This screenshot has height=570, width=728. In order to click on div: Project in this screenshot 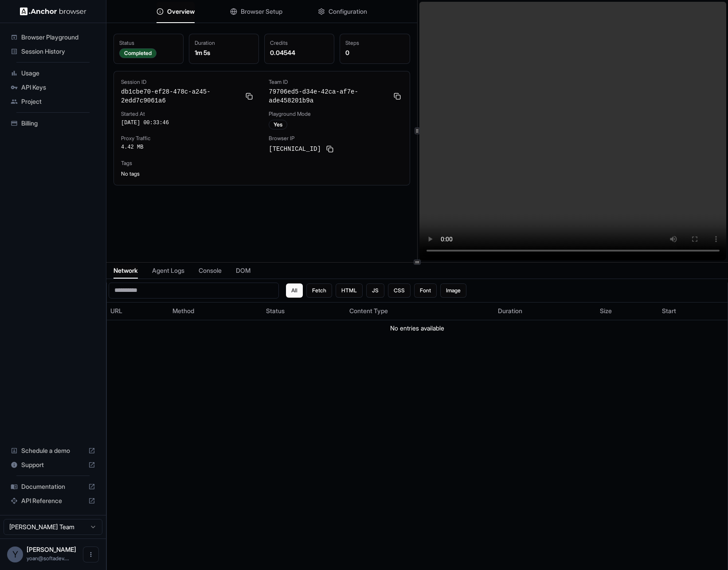, I will do `click(53, 102)`.